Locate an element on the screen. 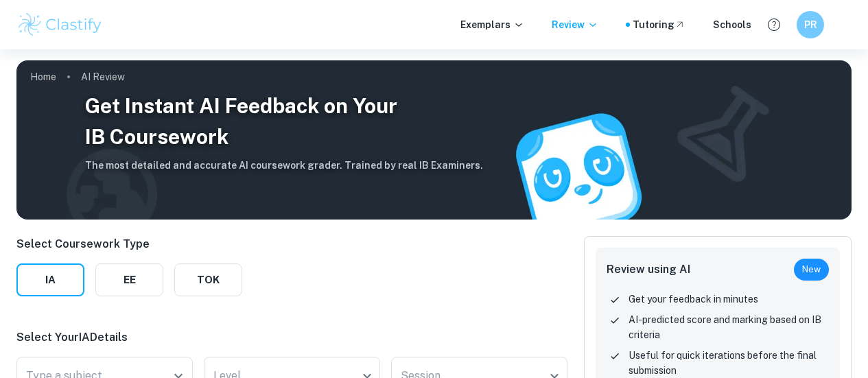 The height and width of the screenshot is (378, 868). button: EE is located at coordinates (129, 280).